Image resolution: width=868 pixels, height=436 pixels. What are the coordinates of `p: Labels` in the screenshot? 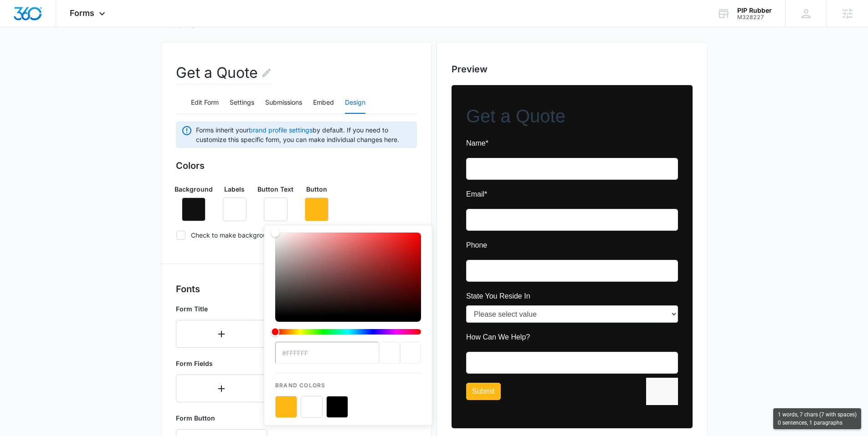 It's located at (234, 189).